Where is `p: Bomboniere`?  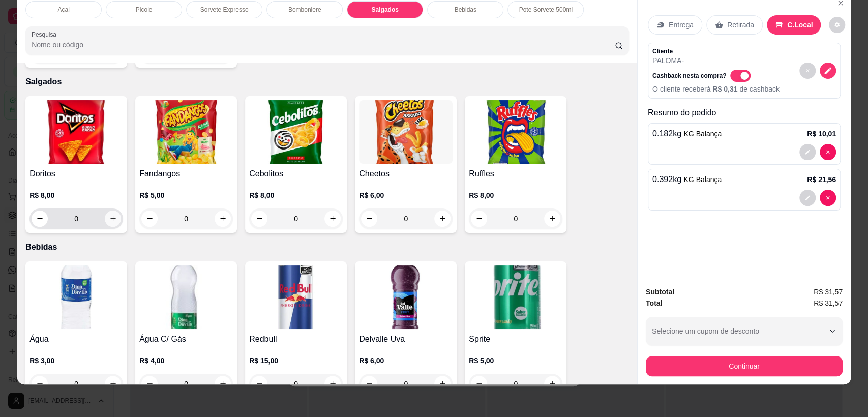
p: Bomboniere is located at coordinates (305, 10).